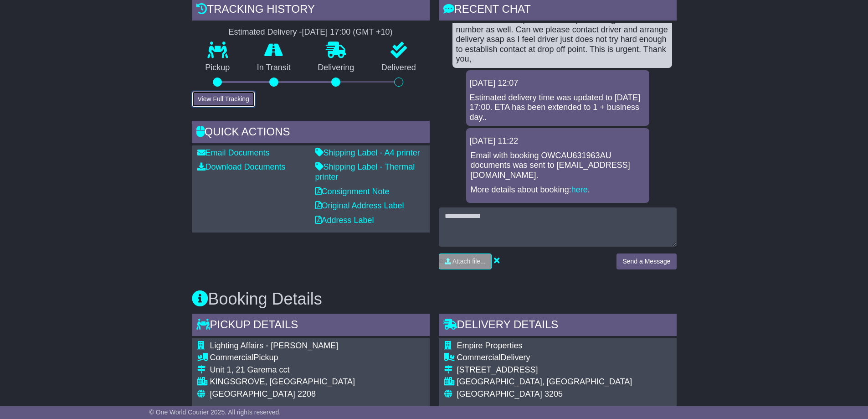  Describe the element at coordinates (311, 326) in the screenshot. I see `div: Pickup Details` at that location.